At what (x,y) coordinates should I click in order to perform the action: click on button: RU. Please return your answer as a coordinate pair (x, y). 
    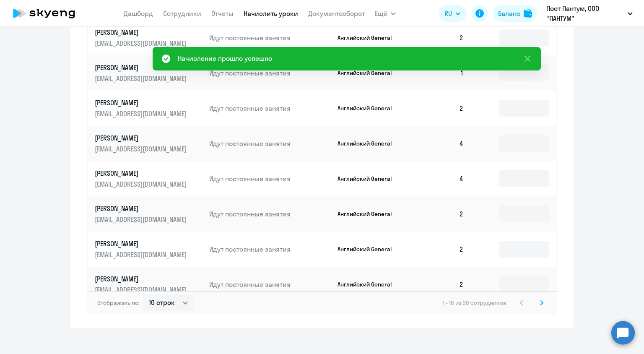
    Looking at the image, I should click on (452, 13).